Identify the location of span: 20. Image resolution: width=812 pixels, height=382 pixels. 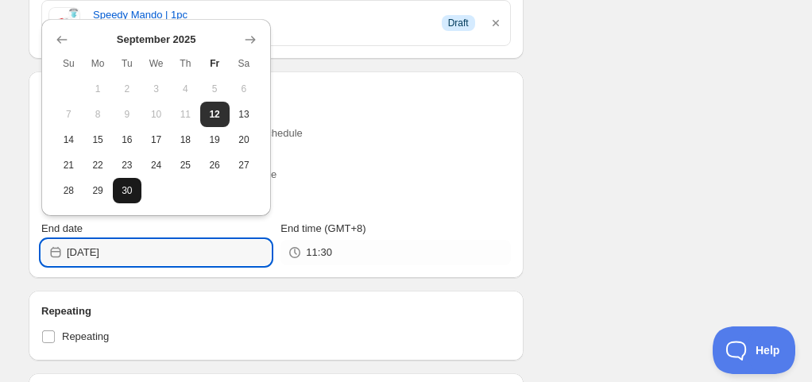
(244, 140).